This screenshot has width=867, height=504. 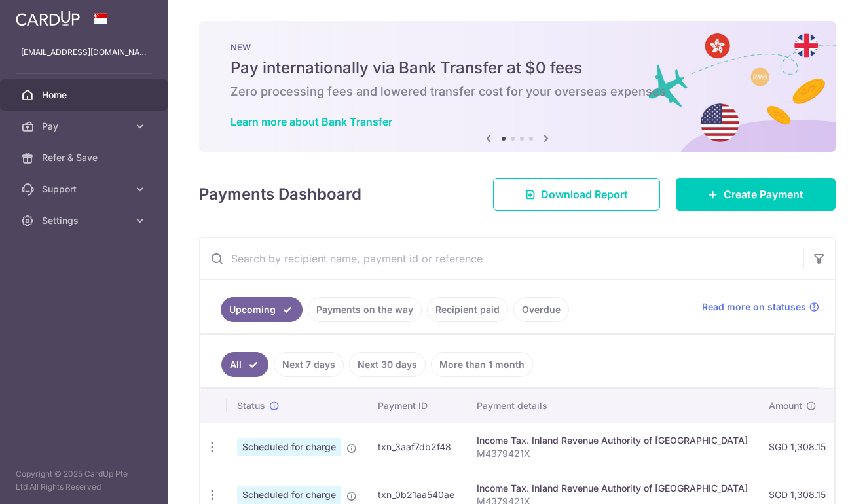 I want to click on a: Next 7 days, so click(x=308, y=364).